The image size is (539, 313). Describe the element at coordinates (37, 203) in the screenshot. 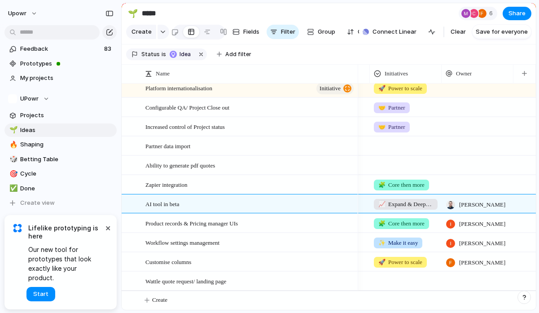

I see `span: Create view` at that location.